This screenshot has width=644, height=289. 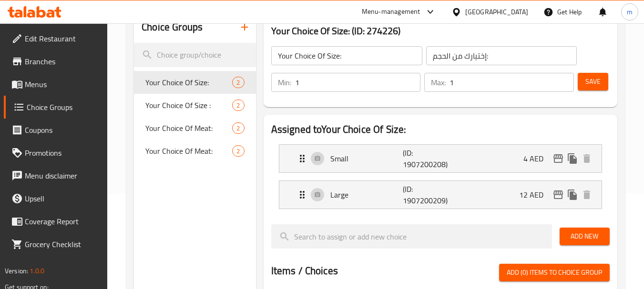 What do you see at coordinates (439, 83) in the screenshot?
I see `p: Max:` at bounding box center [439, 83].